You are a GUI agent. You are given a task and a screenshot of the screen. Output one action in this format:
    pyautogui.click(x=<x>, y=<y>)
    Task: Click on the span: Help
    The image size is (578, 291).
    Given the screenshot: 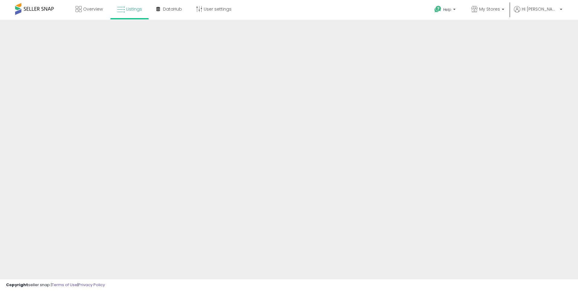 What is the action you would take?
    pyautogui.click(x=447, y=9)
    